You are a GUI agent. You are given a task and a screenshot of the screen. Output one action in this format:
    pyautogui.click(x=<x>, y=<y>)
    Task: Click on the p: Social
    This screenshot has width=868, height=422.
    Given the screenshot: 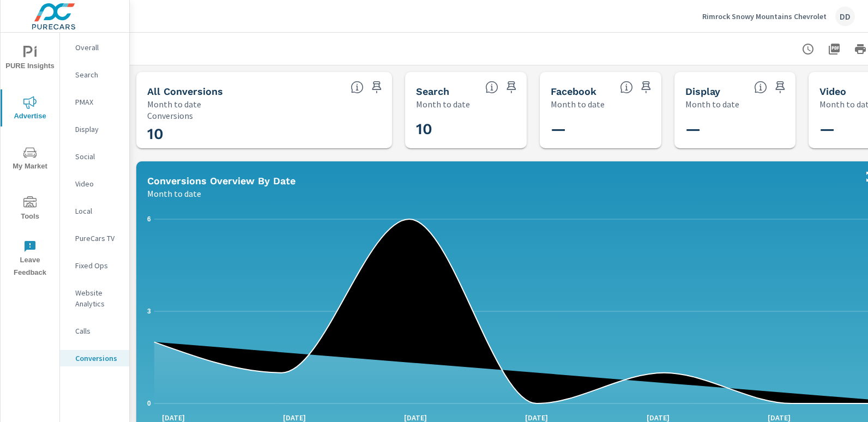 What is the action you would take?
    pyautogui.click(x=97, y=157)
    